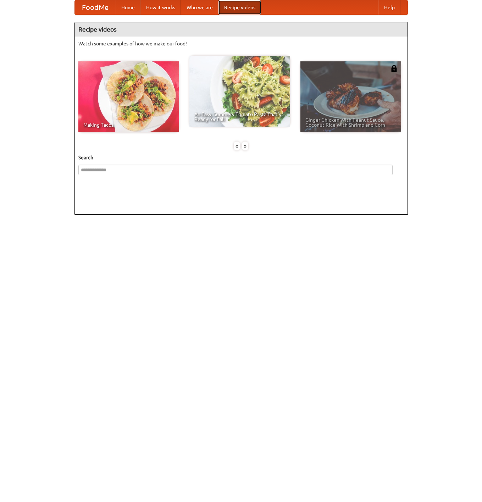 This screenshot has height=502, width=482. I want to click on h4: Recipe videos, so click(241, 29).